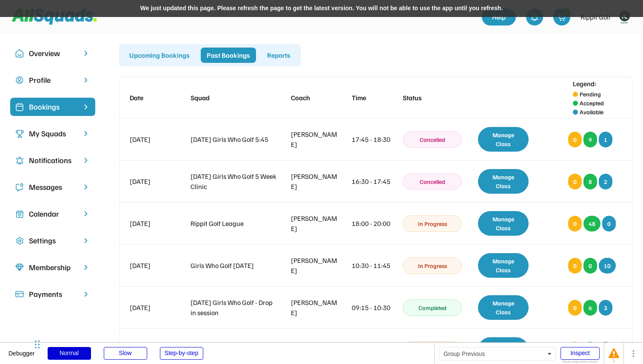 Image resolution: width=643 pixels, height=364 pixels. What do you see at coordinates (53, 267) in the screenshot?
I see `div: Membership` at bounding box center [53, 267].